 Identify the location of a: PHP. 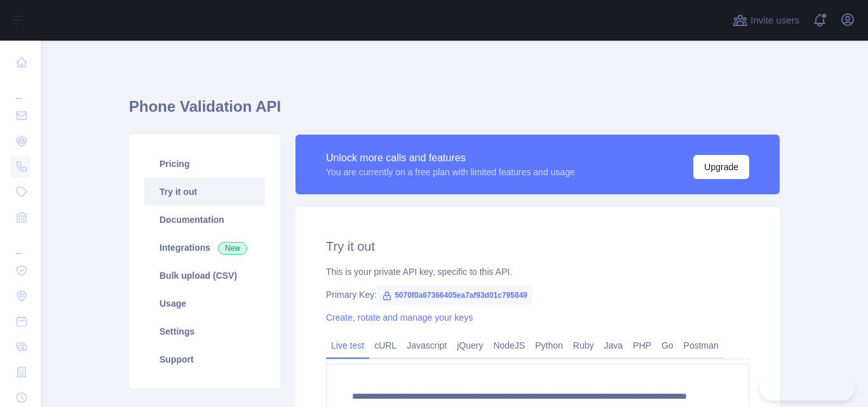
(642, 346).